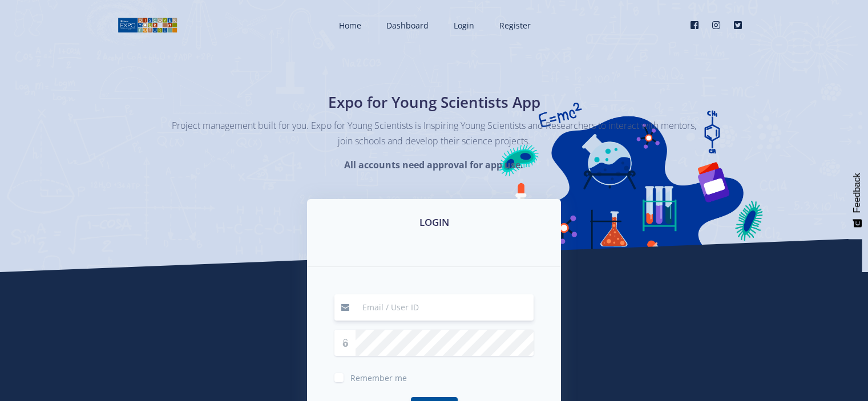 The image size is (868, 401). What do you see at coordinates (349, 25) in the screenshot?
I see `a: Home` at bounding box center [349, 25].